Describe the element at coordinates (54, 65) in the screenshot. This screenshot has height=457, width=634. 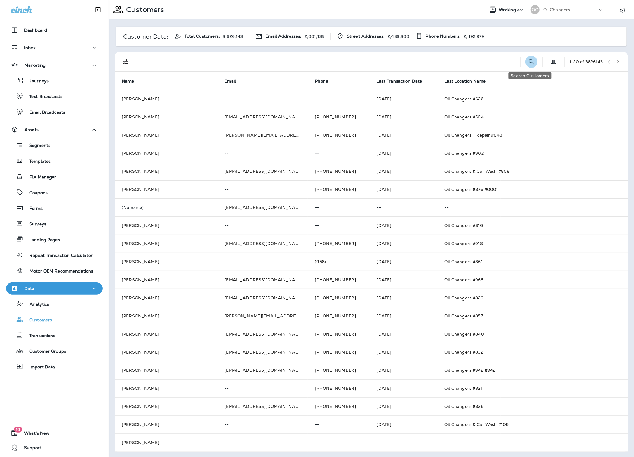
I see `button: Marketing` at that location.